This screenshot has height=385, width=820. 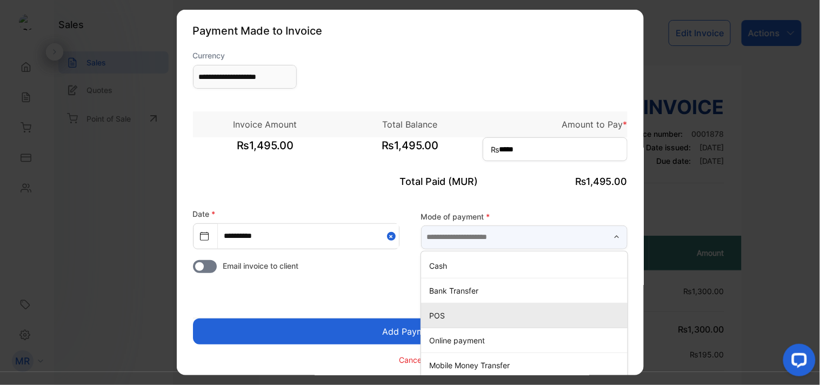 I want to click on p: Cash, so click(x=527, y=265).